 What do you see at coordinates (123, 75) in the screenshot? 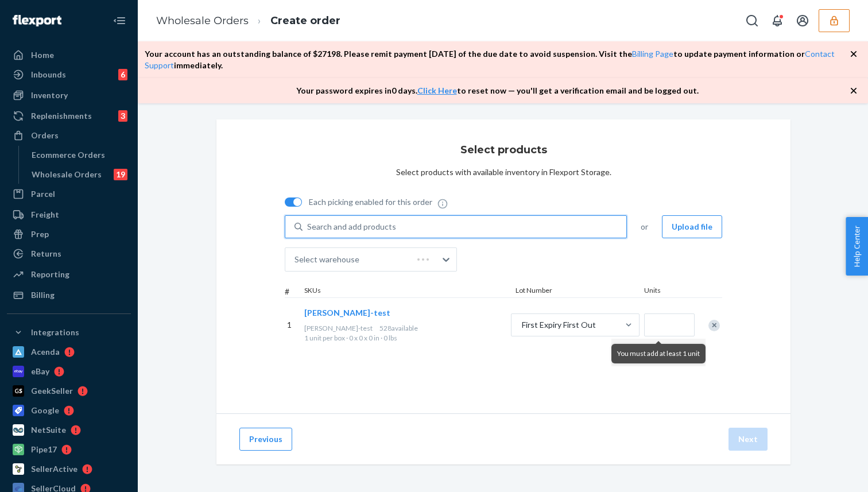
I see `div: 6` at bounding box center [123, 75].